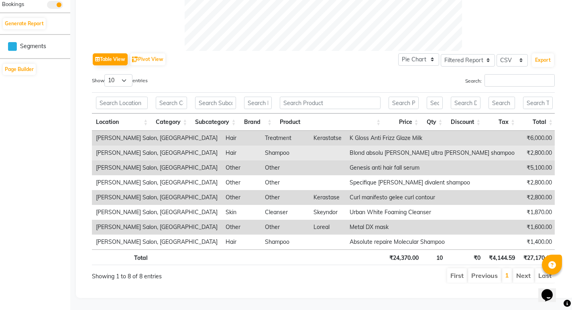 The height and width of the screenshot is (310, 572). I want to click on div: Showing 1 to 8 of 8 entries, so click(185, 274).